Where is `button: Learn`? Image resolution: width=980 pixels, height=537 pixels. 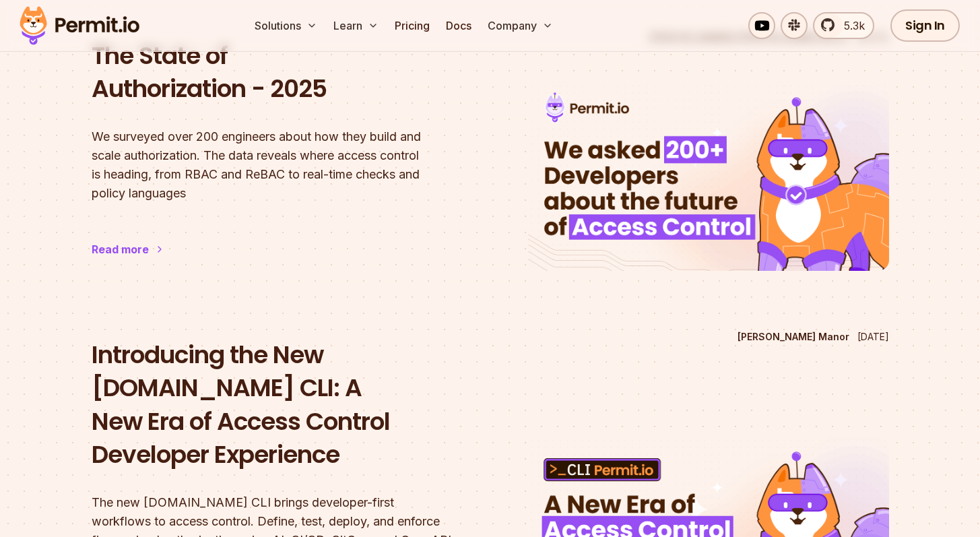
button: Learn is located at coordinates (356, 26).